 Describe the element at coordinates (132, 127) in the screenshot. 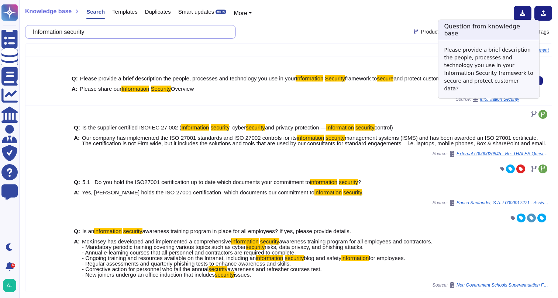

I see `span: Is the supplier certified ISO/IEC 27 002 (` at that location.